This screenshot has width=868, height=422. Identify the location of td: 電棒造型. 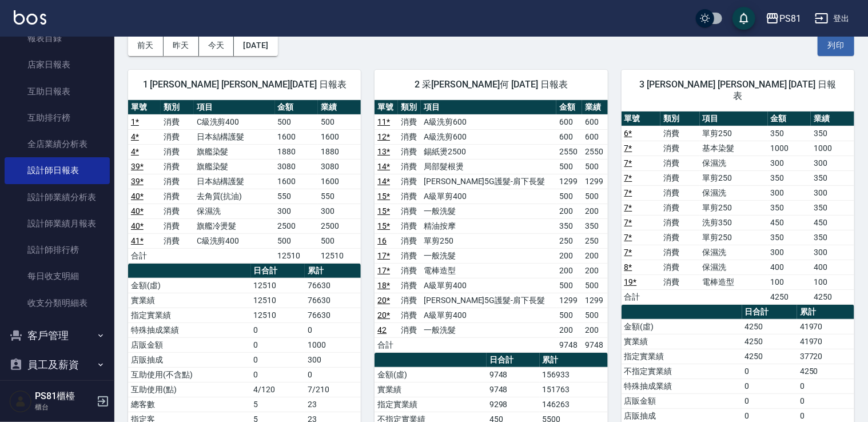
(734, 282).